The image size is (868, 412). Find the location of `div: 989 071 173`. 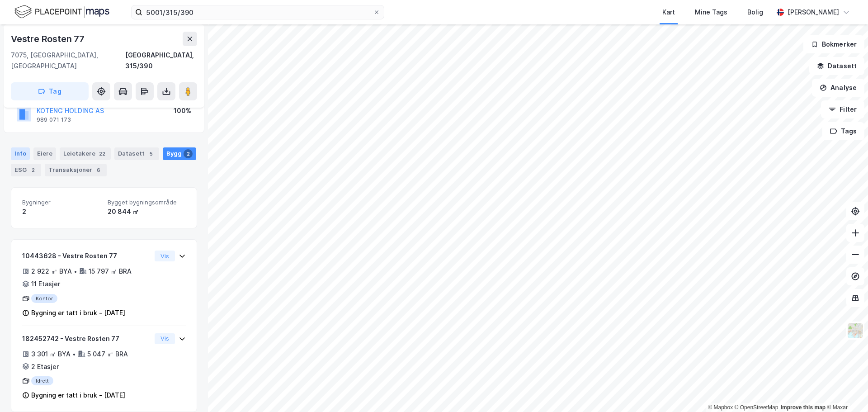

div: 989 071 173 is located at coordinates (54, 120).